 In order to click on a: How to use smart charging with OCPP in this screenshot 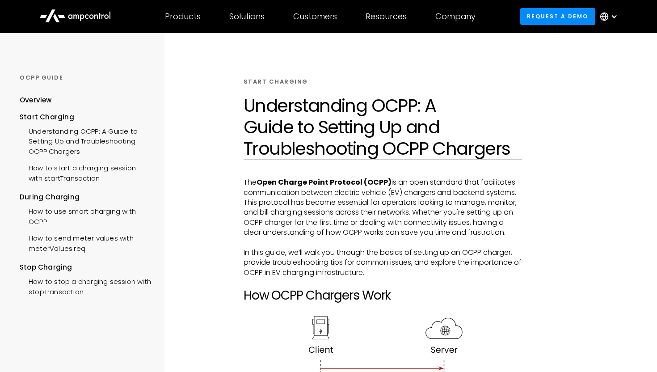, I will do `click(85, 216)`.